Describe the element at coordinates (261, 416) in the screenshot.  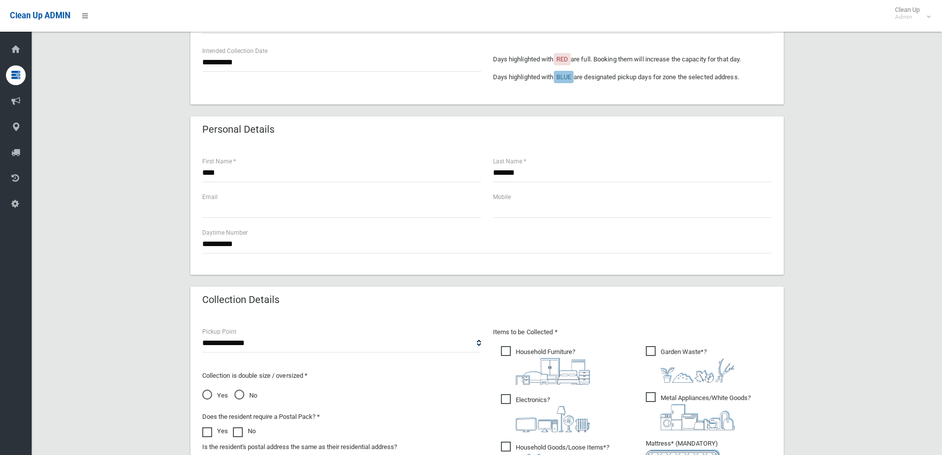
I see `label: Does the resident require a Postal Pack? *` at that location.